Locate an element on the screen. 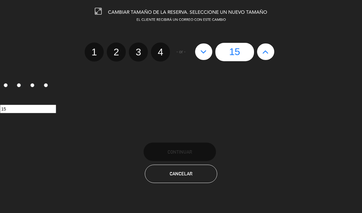  input: 1 is located at coordinates (6, 85).